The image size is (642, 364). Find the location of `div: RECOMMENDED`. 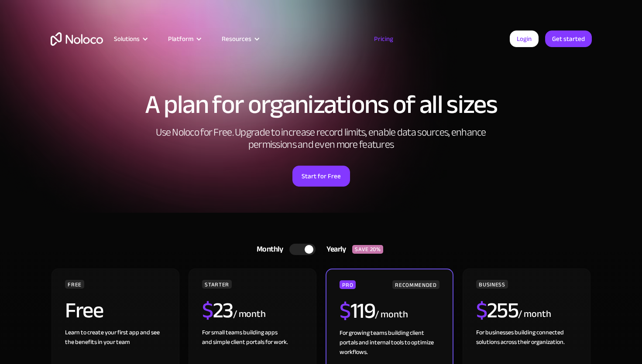

div: RECOMMENDED is located at coordinates (415, 284).